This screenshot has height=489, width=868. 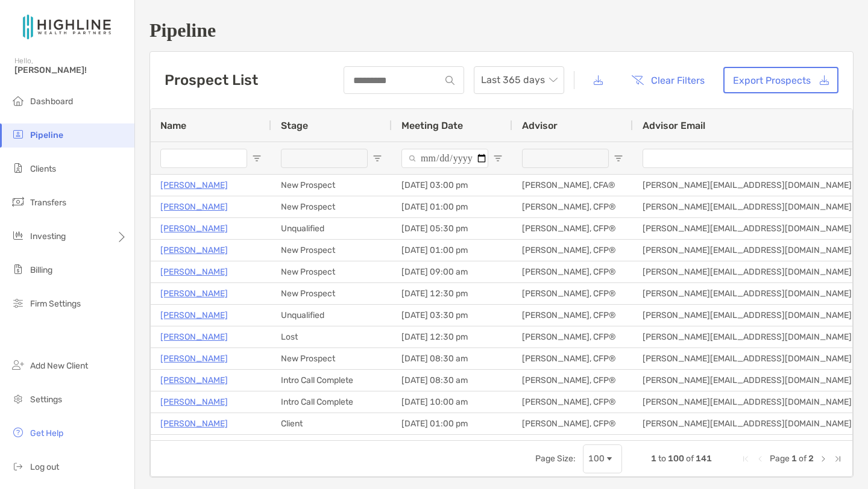 I want to click on img: dashboard icon, so click(x=18, y=100).